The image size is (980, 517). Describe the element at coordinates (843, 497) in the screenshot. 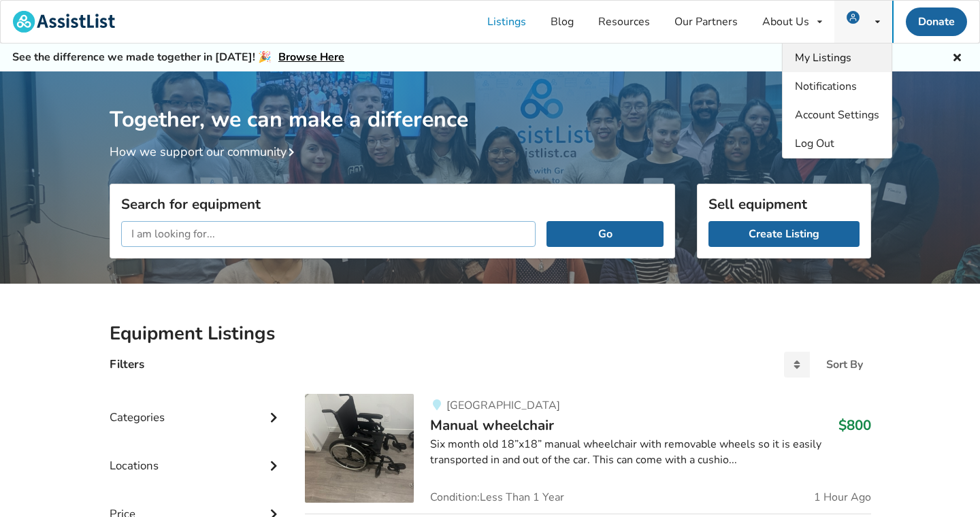

I see `span: 1 Hour Ago` at that location.